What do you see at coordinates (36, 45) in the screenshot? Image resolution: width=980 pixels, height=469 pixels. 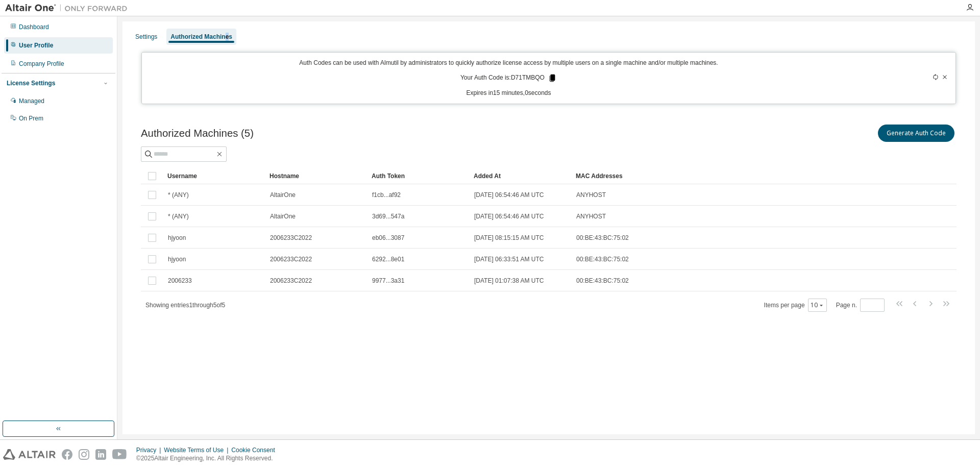 I see `div: User Profile` at bounding box center [36, 45].